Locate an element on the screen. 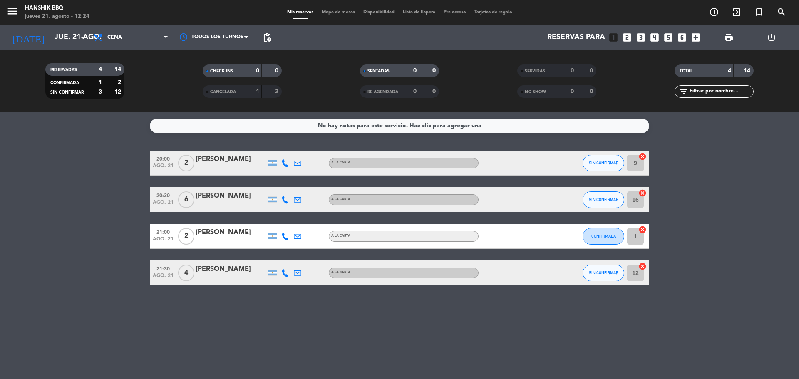  span: Reservas para is located at coordinates (576, 37).